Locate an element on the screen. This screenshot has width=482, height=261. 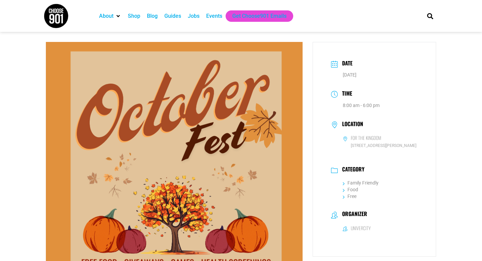
h3: Location is located at coordinates (351, 125).